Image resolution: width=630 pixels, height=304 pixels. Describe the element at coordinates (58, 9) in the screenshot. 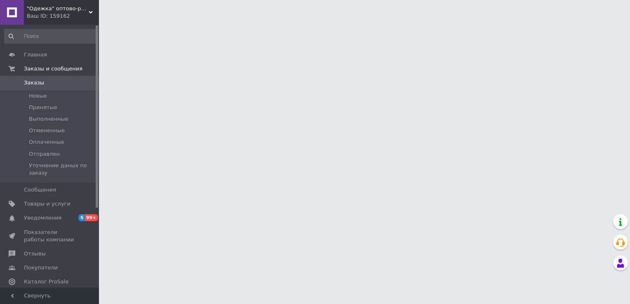

I see `span: "Одежка" оптово-розничный магазин одежды для всей семьи, домашнего текстиля, аксессуаров` at that location.